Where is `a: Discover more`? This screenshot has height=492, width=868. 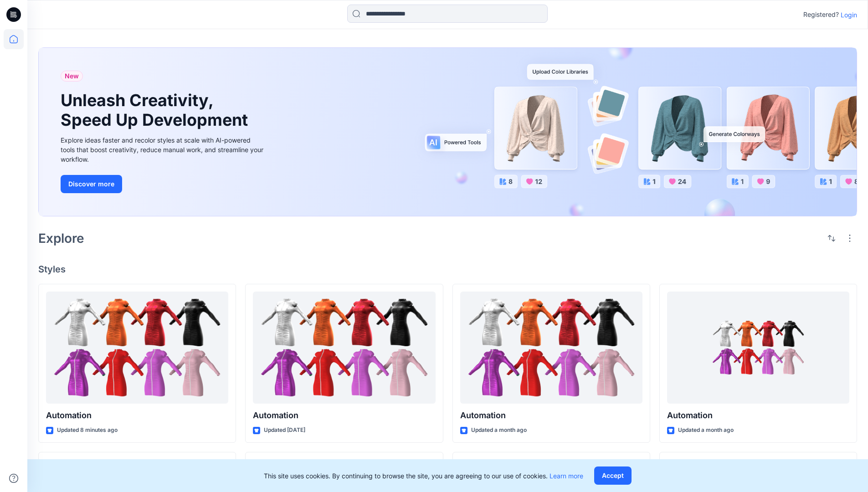 a: Discover more is located at coordinates (163, 184).